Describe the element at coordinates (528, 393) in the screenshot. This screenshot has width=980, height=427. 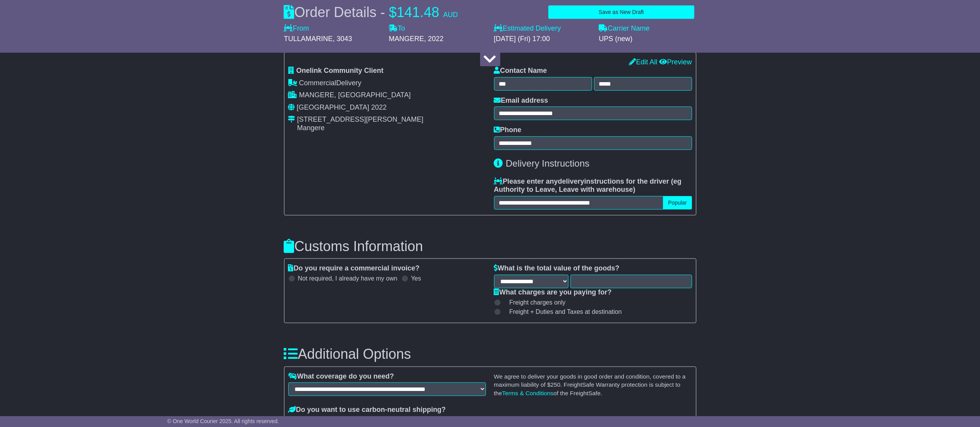
I see `a: Terms & Conditions` at that location.